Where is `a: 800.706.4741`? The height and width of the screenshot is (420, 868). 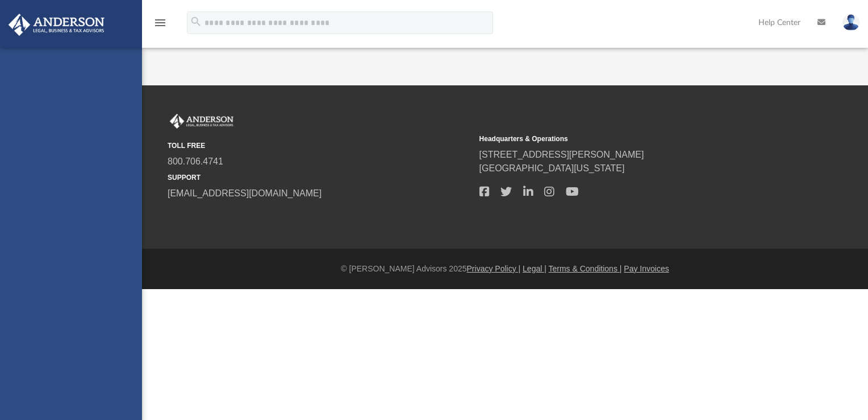 a: 800.706.4741 is located at coordinates (196, 161).